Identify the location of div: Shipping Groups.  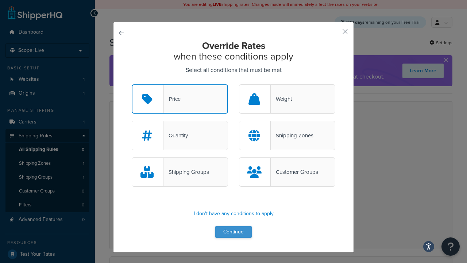
(186, 172).